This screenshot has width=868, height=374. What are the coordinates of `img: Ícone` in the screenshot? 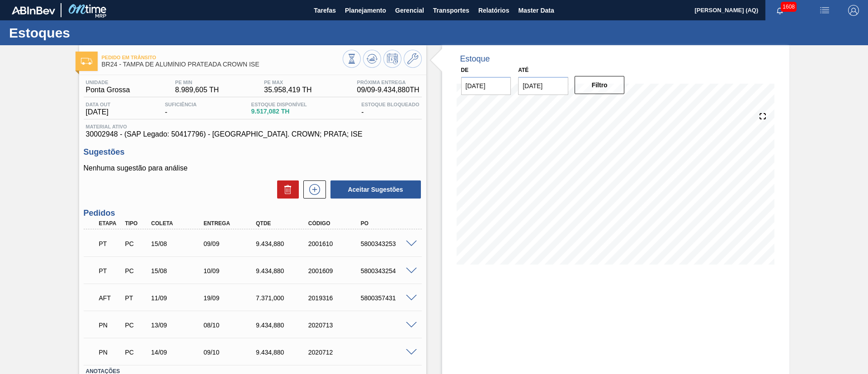 It's located at (86, 61).